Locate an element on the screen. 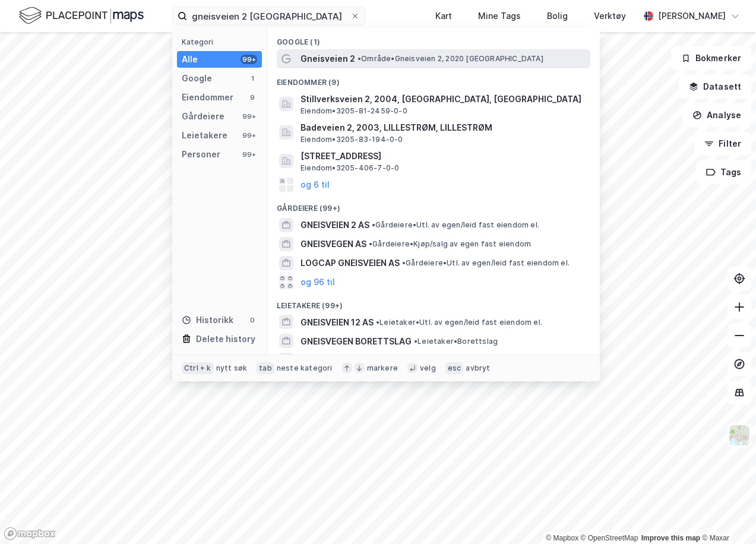 This screenshot has height=544, width=756. div: Bolig is located at coordinates (557, 16).